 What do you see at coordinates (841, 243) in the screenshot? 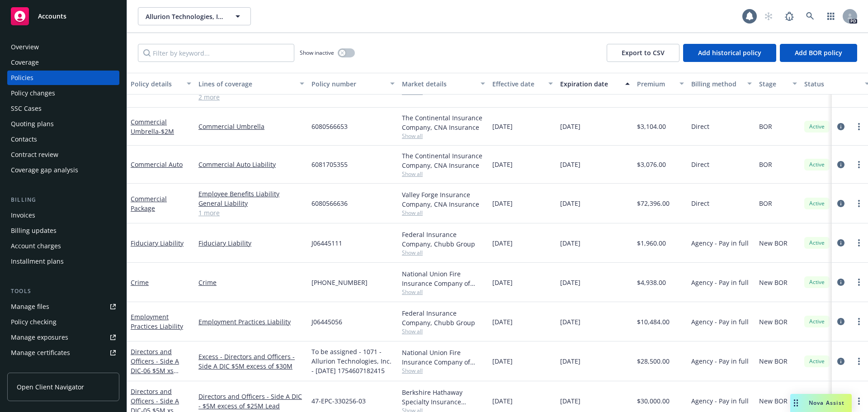
I see `a: circleInformation` at bounding box center [841, 243].